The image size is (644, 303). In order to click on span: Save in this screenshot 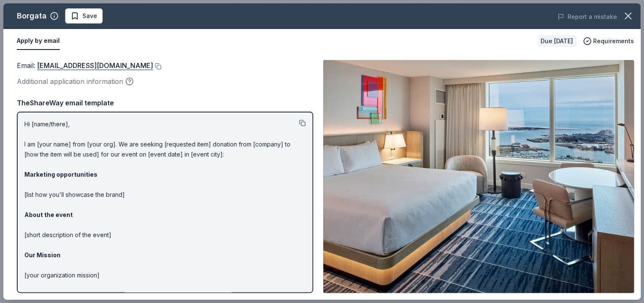, I will do `click(89, 16)`.